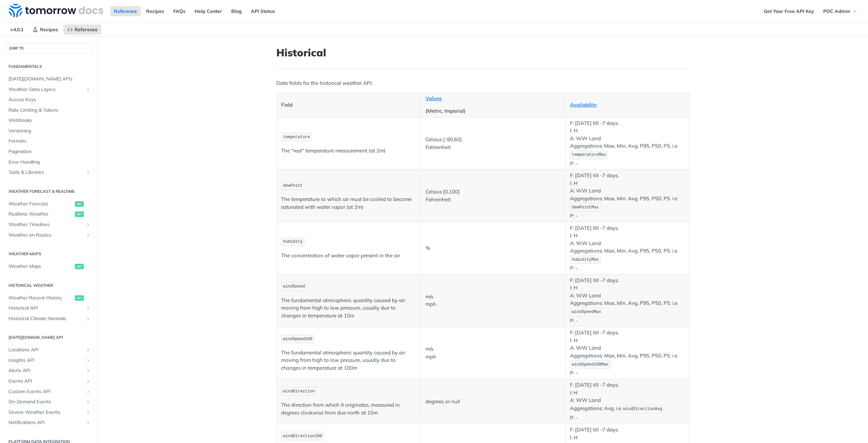 The height and width of the screenshot is (443, 868). What do you see at coordinates (493, 143) in the screenshot?
I see `p: Celsius [-90,60] Fahrenheit` at bounding box center [493, 143].